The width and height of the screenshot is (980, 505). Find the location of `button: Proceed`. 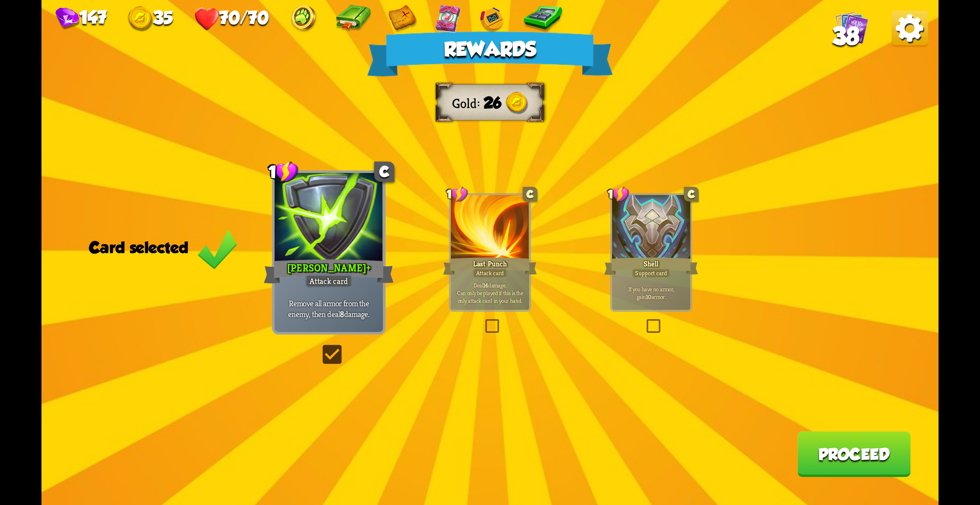

button: Proceed is located at coordinates (854, 454).